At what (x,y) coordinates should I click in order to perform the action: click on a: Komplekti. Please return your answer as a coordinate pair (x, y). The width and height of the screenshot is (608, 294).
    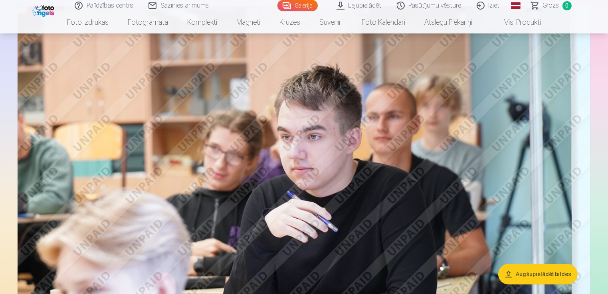
    Looking at the image, I should click on (202, 22).